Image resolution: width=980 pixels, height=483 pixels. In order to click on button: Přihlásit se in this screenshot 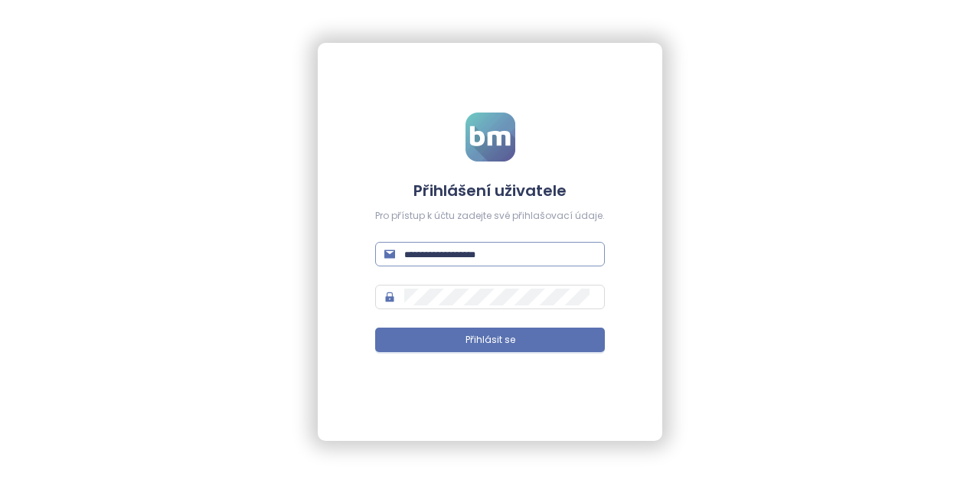, I will do `click(490, 340)`.